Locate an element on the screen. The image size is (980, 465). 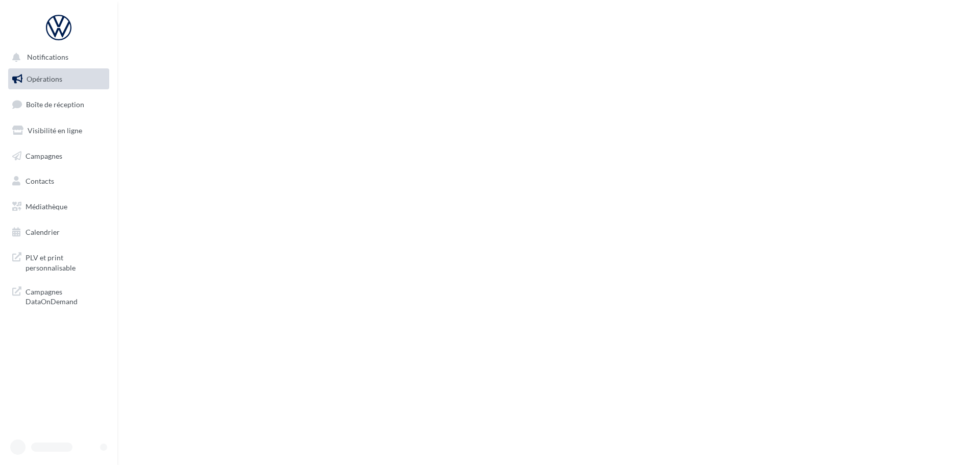
span: Notifications is located at coordinates (48, 57).